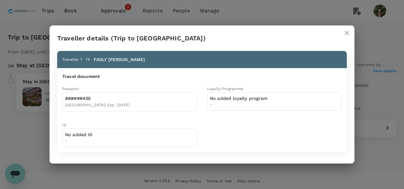  I want to click on span: Passport, so click(70, 89).